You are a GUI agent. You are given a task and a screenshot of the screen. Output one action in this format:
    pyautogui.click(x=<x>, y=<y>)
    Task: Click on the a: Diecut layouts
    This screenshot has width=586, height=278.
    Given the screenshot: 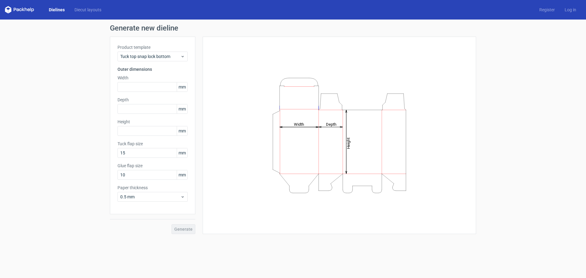 What is the action you would take?
    pyautogui.click(x=88, y=10)
    